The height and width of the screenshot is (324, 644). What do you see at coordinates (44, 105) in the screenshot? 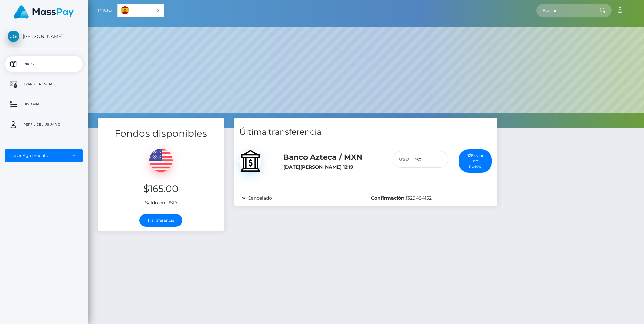
I see `p: Historia` at bounding box center [44, 105].